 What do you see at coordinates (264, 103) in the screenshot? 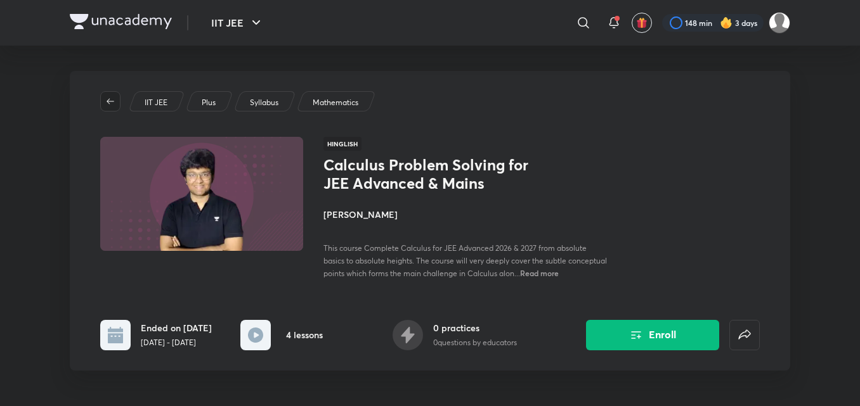
I see `p: Syllabus` at bounding box center [264, 103].